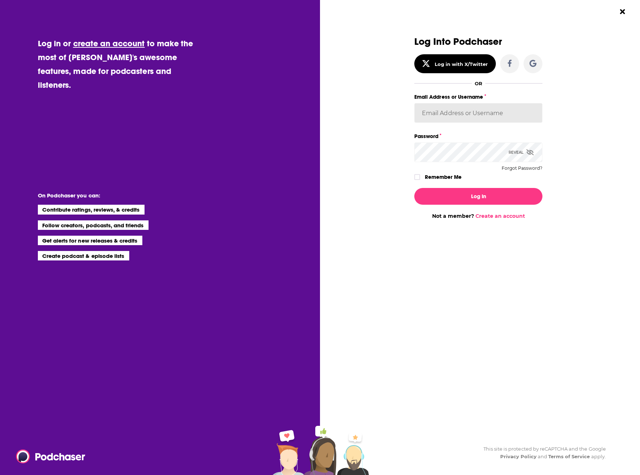  I want to click on label: Email Address or Username, so click(478, 97).